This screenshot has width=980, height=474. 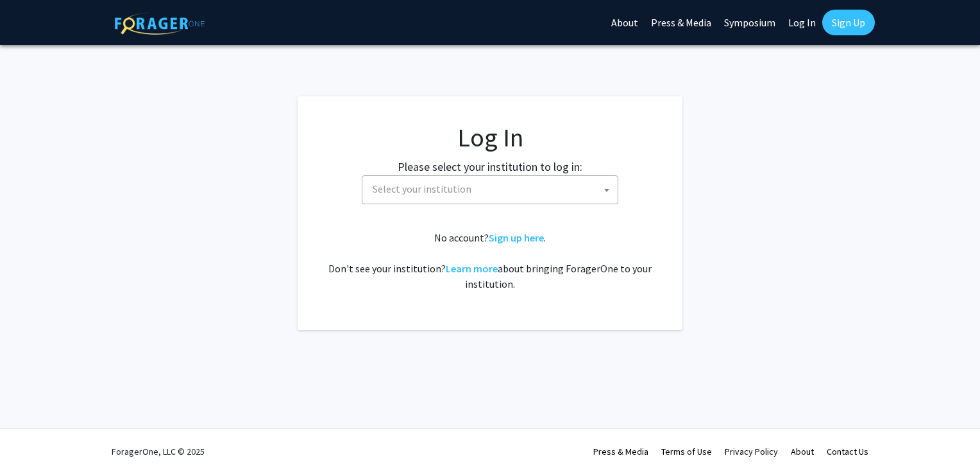 I want to click on div: ForagerOne, LLC © 2025, so click(x=158, y=451).